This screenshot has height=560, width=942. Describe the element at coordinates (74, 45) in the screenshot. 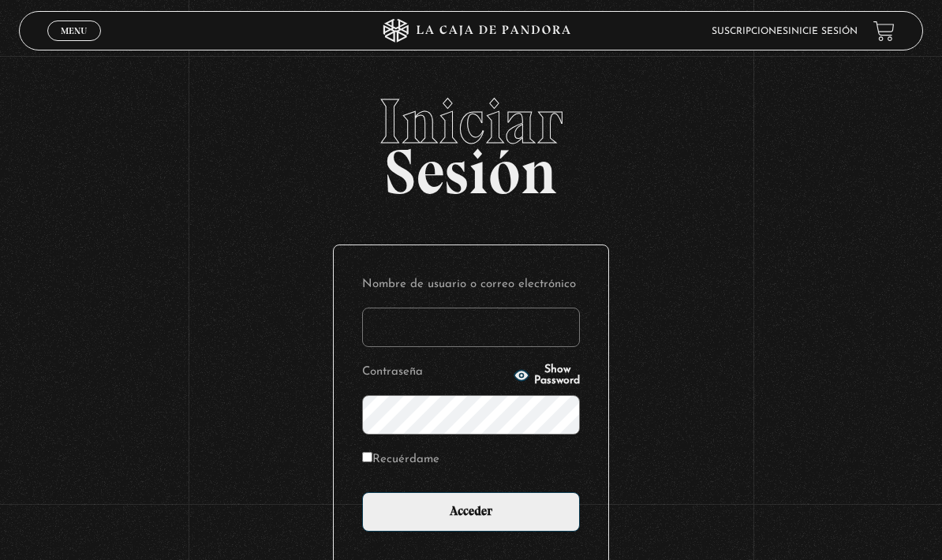

I see `span: Cerrar` at that location.